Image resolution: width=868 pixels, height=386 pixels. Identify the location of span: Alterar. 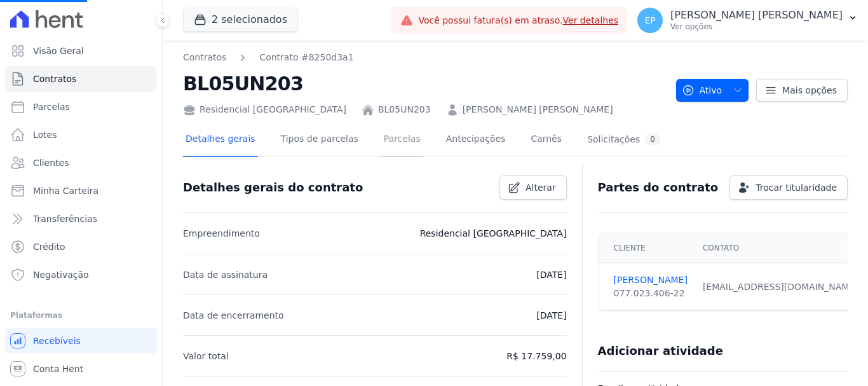
(541, 188).